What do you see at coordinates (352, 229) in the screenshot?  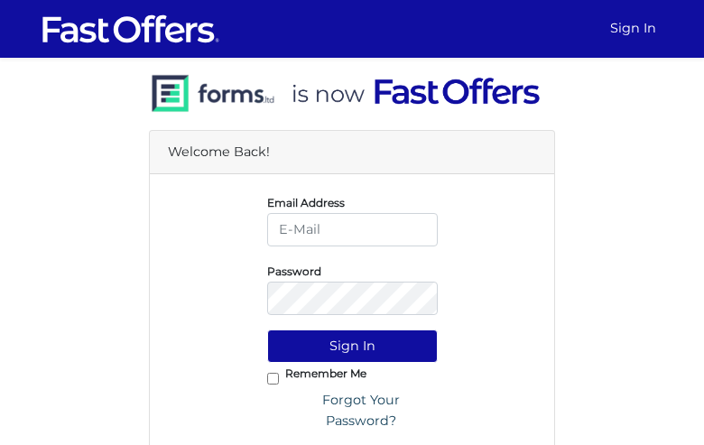 I see `input: E-Mail` at bounding box center [352, 229].